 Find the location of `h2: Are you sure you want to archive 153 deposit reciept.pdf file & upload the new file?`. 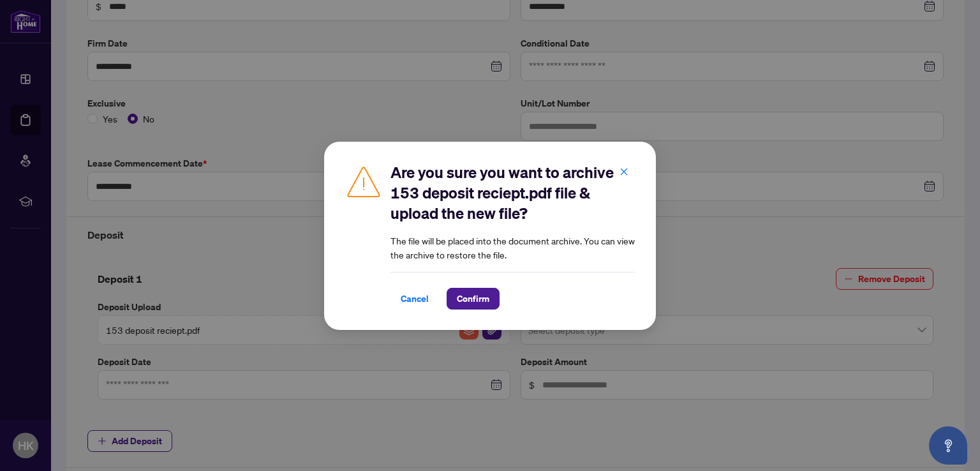

h2: Are you sure you want to archive 153 deposit reciept.pdf file & upload the new file? is located at coordinates (513, 193).